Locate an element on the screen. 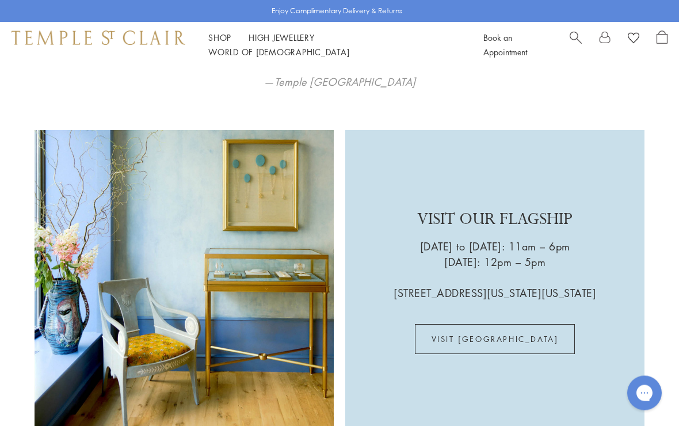 The image size is (679, 426). button: Open gorgias live chat is located at coordinates (23, 21).